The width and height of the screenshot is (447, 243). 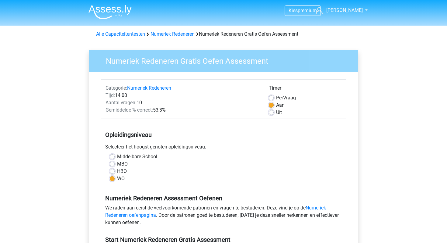 I want to click on span: premium, so click(x=307, y=10).